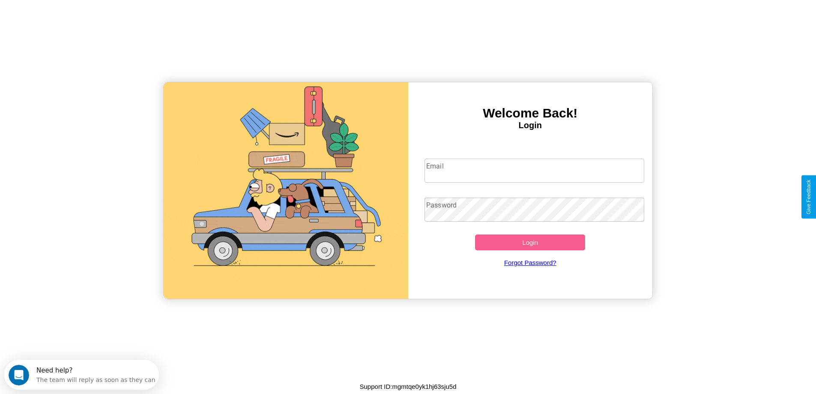  What do you see at coordinates (531, 125) in the screenshot?
I see `h4: Login` at bounding box center [531, 125].